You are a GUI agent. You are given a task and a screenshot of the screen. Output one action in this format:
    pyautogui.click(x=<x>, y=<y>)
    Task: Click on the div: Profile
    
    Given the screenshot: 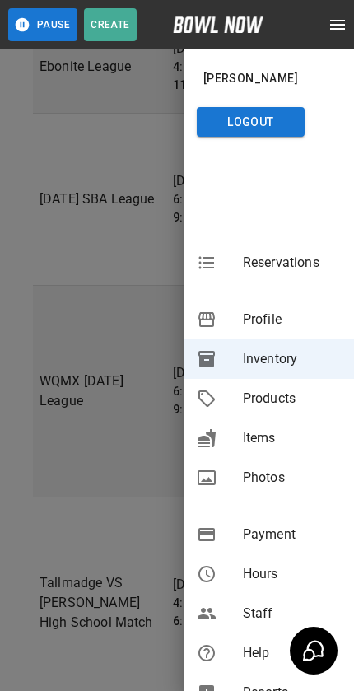 What is the action you would take?
    pyautogui.click(x=268, y=319)
    